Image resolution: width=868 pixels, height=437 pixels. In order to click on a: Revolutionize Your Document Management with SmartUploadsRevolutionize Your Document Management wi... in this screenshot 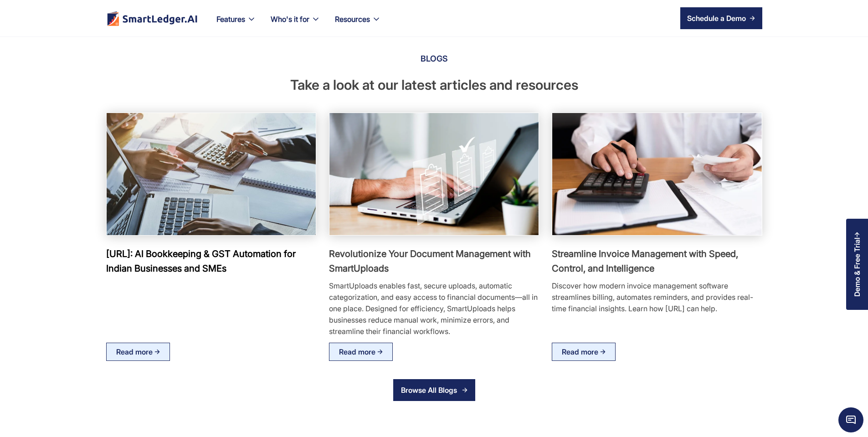, I will do `click(434, 236)`.